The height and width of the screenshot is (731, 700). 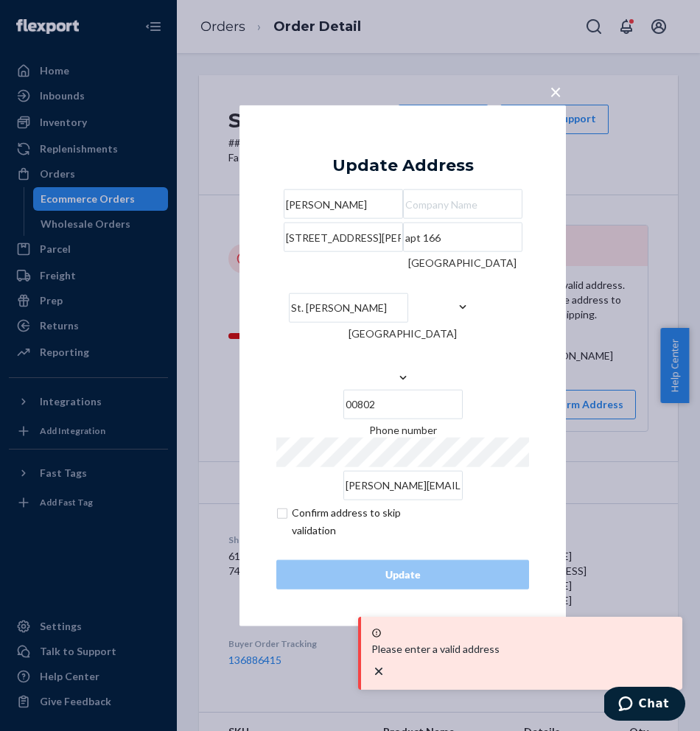 I want to click on input: Street Address 2 (Optional), so click(x=463, y=237).